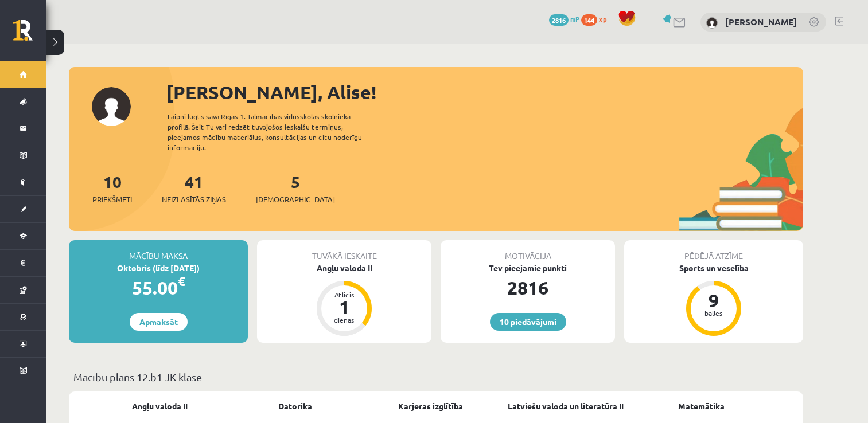 This screenshot has width=868, height=423. What do you see at coordinates (527, 251) in the screenshot?
I see `div: Motivācija` at bounding box center [527, 251].